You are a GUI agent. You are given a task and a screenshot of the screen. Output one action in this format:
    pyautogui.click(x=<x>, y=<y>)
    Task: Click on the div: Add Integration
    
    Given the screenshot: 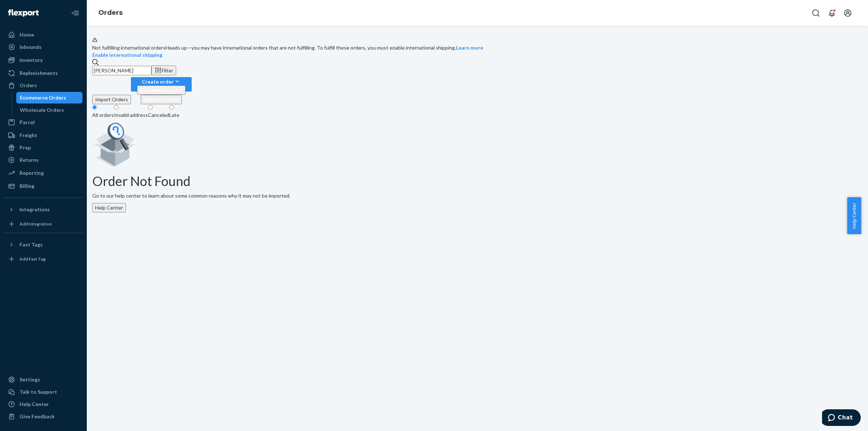 What is the action you would take?
    pyautogui.click(x=35, y=224)
    